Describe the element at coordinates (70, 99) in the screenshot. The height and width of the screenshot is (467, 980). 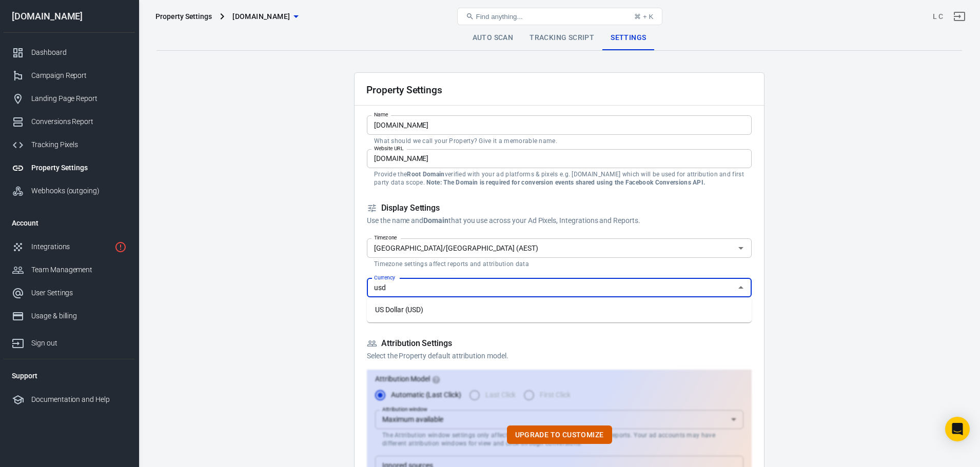
I see `a: Landing Page Report` at that location.